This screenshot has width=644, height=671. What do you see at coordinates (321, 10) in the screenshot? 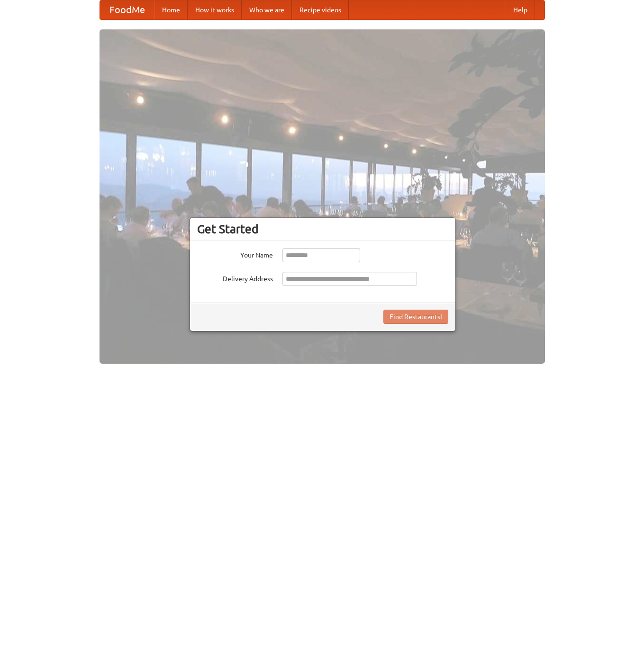
I see `a: Recipe videos` at bounding box center [321, 10].